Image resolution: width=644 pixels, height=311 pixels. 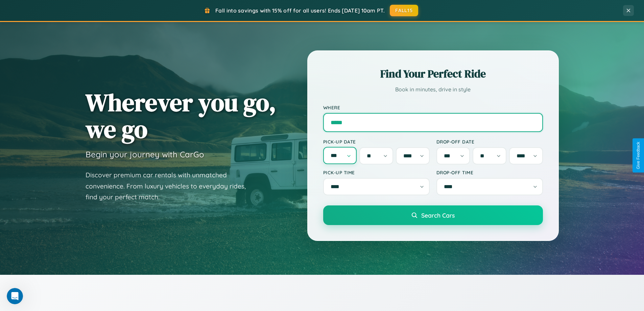 I want to click on button: Search Cars, so click(x=433, y=216).